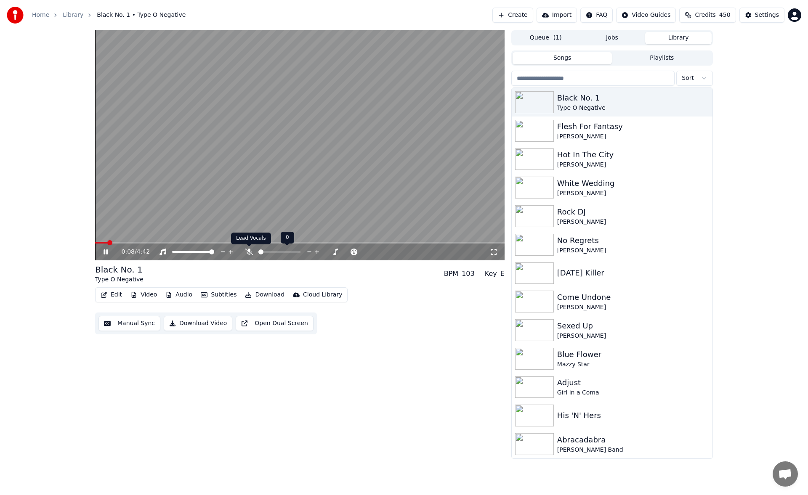 Image resolution: width=808 pixels, height=495 pixels. I want to click on div: Settings, so click(767, 15).